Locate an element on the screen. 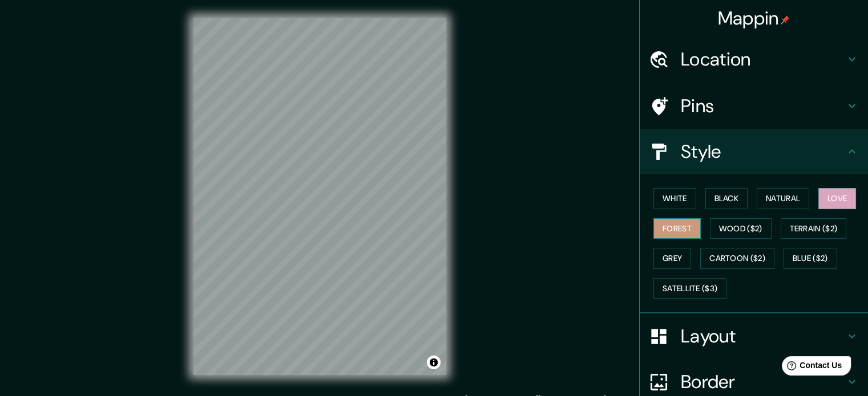 The height and width of the screenshot is (396, 868). button: White is located at coordinates (674, 198).